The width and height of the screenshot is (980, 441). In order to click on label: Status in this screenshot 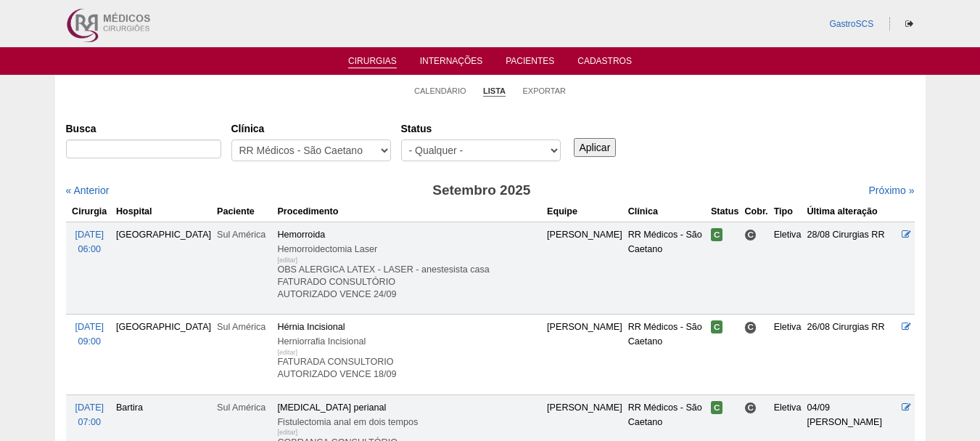, I will do `click(481, 129)`.